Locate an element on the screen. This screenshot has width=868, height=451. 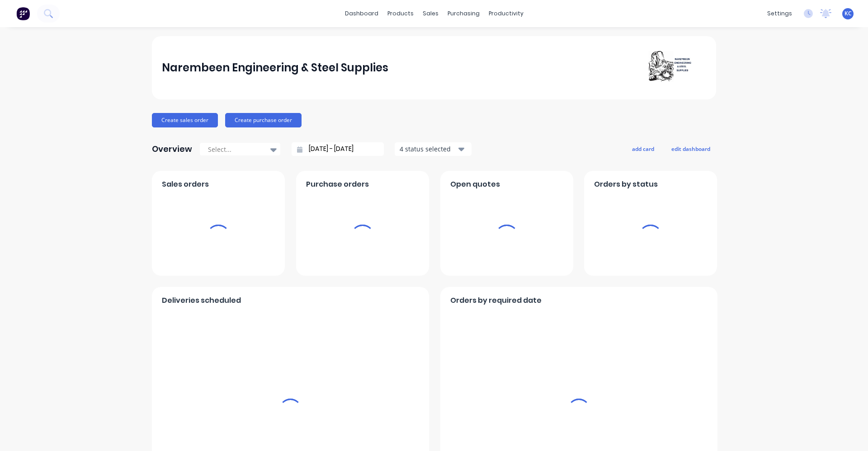
div: settings is located at coordinates (780, 14).